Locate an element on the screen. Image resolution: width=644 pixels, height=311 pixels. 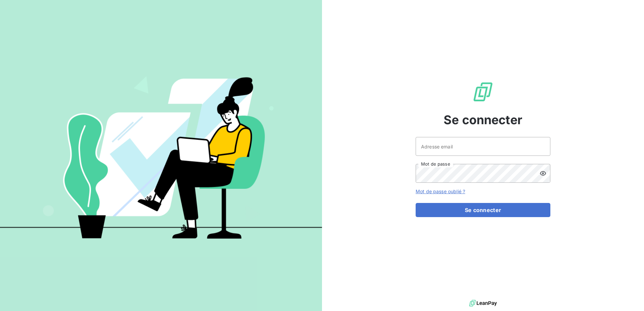
a: Mot de passe oublié ? is located at coordinates (440, 191).